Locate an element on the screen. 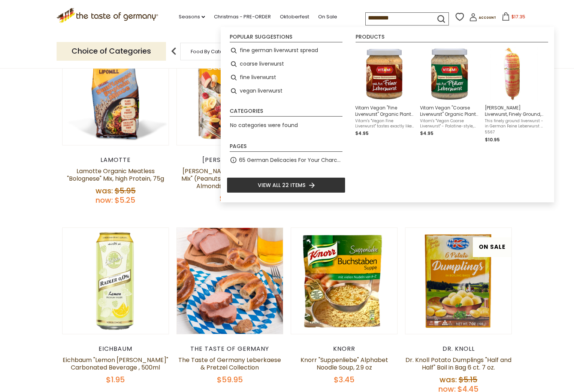  span: No categories were found is located at coordinates (264, 125).